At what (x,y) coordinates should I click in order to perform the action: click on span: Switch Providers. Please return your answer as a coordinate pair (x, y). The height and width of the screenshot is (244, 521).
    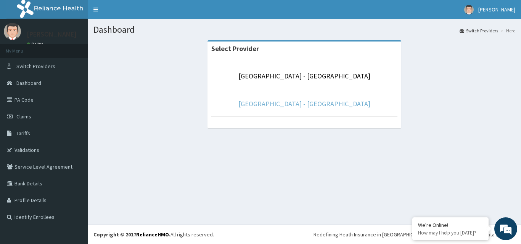
    Looking at the image, I should click on (36, 66).